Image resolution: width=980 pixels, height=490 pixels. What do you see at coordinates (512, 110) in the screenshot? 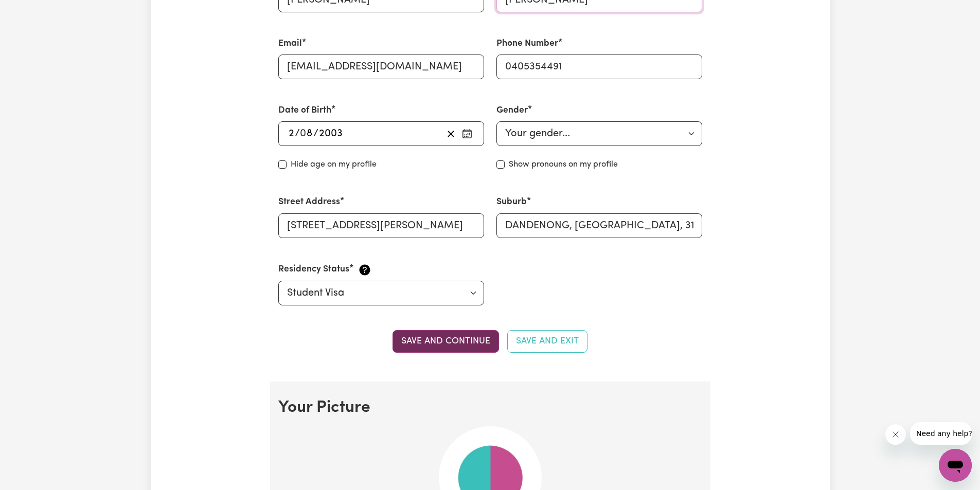
I see `label: Gender` at bounding box center [512, 110].